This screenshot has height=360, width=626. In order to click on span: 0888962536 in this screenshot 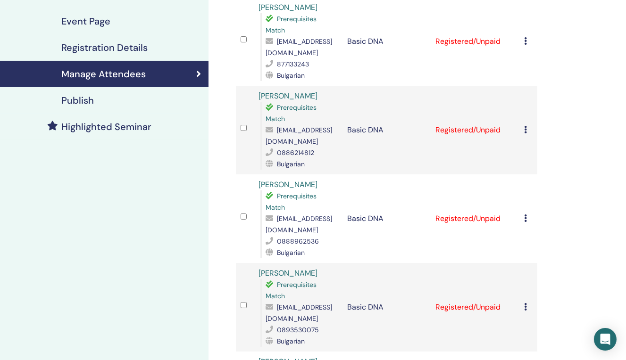, I will do `click(298, 241)`.